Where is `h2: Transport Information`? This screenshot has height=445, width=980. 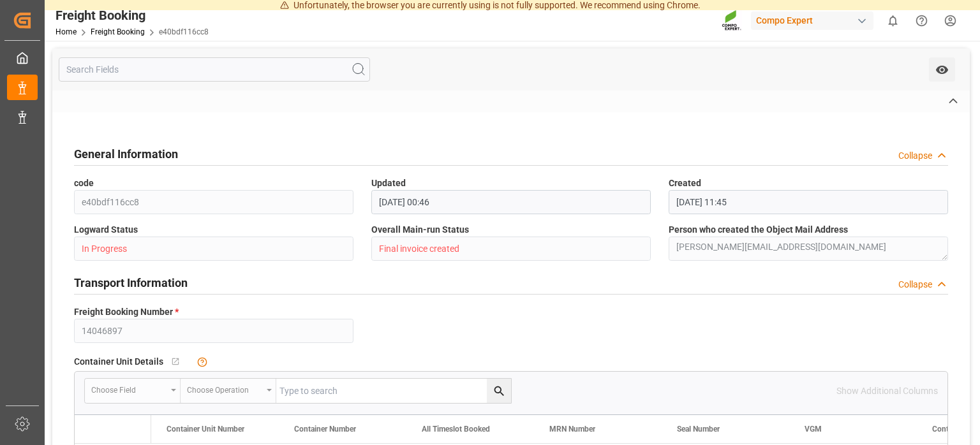
h2: Transport Information is located at coordinates (131, 283).